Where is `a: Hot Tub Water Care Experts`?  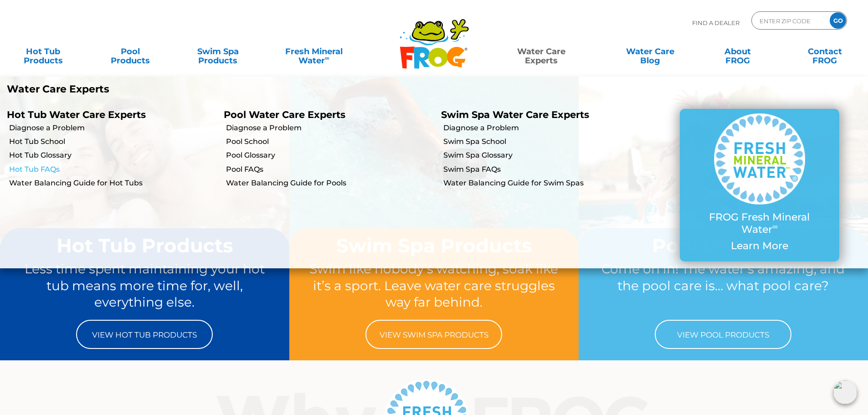 a: Hot Tub Water Care Experts is located at coordinates (76, 114).